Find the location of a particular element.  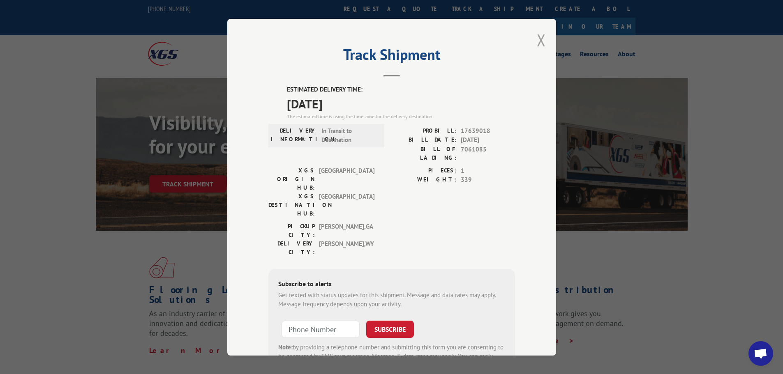

label: BILL DATE: is located at coordinates (424, 140).